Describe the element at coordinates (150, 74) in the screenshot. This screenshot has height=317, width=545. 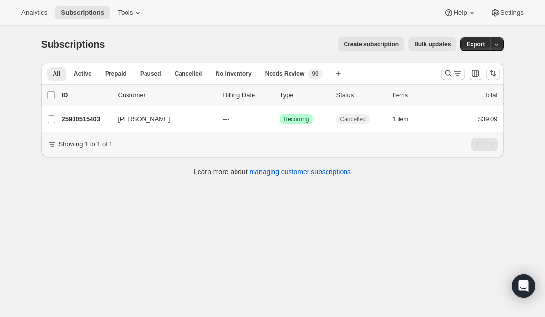
I see `span: Paused` at that location.